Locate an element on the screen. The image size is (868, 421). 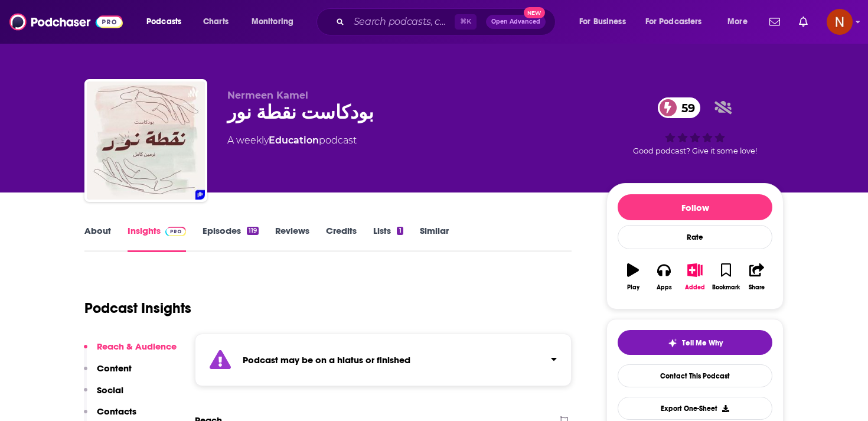
button: Follow is located at coordinates (694, 207).